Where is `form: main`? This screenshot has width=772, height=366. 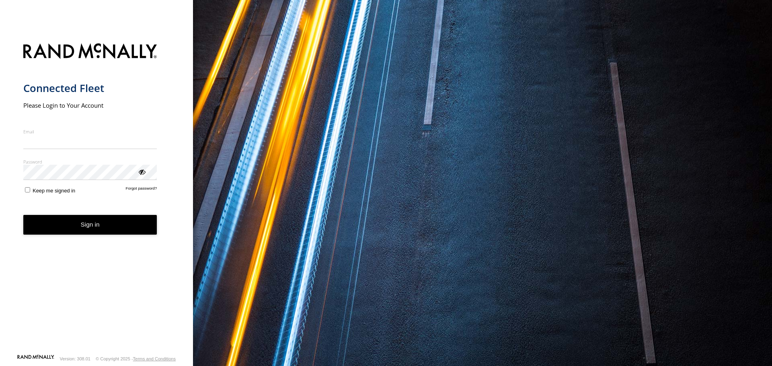 form: main is located at coordinates (97, 196).